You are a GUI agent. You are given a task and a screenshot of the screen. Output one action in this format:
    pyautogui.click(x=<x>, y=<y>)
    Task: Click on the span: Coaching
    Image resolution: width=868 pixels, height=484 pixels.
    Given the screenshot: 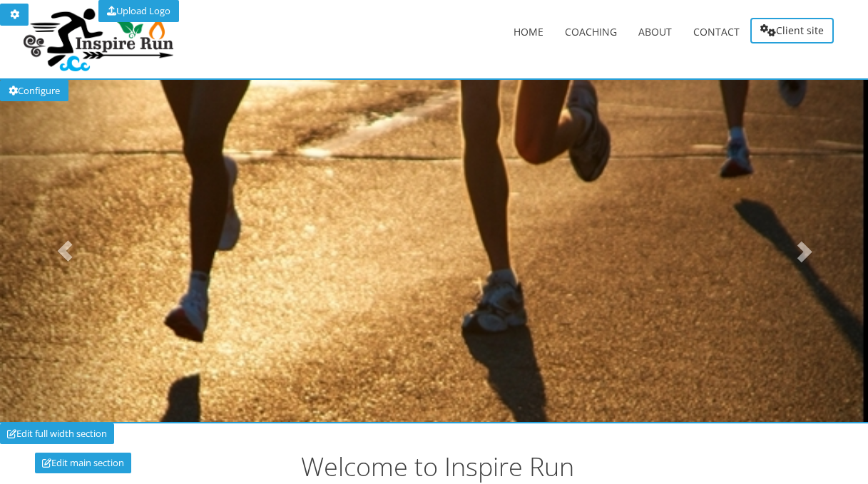 What is the action you would take?
    pyautogui.click(x=590, y=31)
    